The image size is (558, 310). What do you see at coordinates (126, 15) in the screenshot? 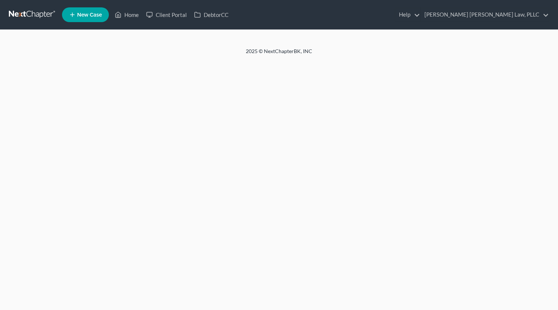
I see `a: Home` at bounding box center [126, 15].